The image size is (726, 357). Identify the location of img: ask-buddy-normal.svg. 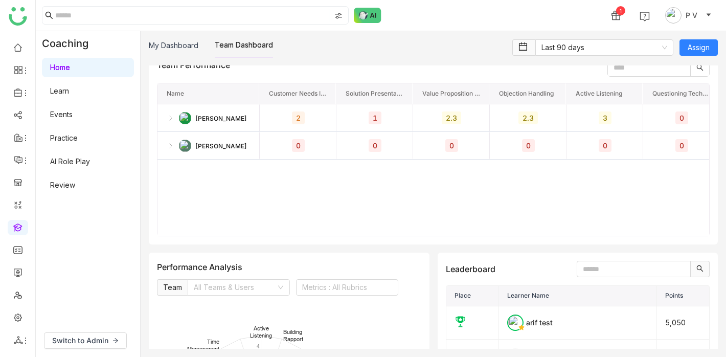
(367, 15).